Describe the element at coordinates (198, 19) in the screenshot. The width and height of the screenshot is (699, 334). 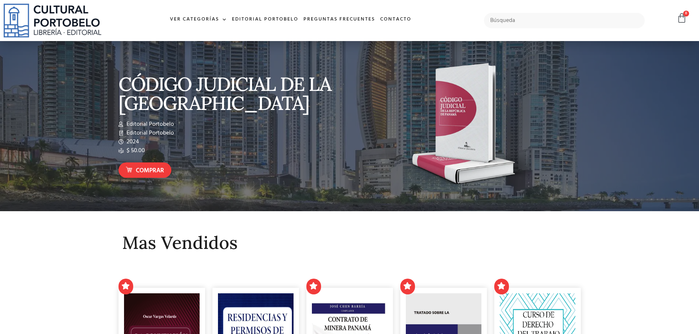
I see `a: Ver Categorías` at that location.